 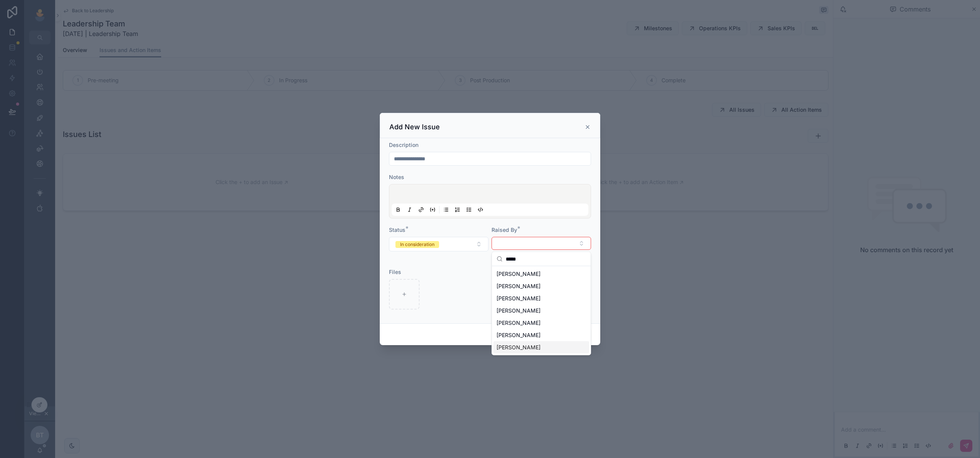 What do you see at coordinates (397, 177) in the screenshot?
I see `span: Notes` at bounding box center [397, 177].